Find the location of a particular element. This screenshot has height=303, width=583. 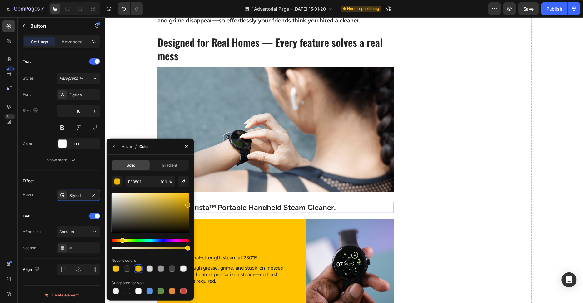

span: Solid is located at coordinates (131, 166).